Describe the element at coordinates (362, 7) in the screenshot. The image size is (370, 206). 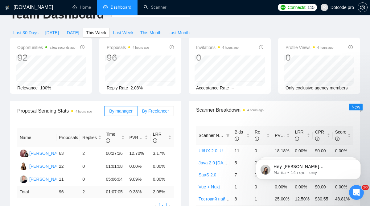
I see `button: setting` at that location.